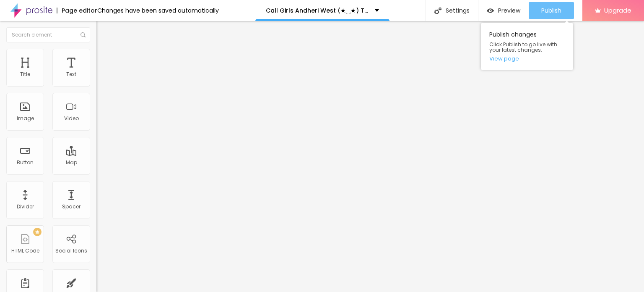 The height and width of the screenshot is (292, 644). Describe the element at coordinates (71, 118) in the screenshot. I see `div: Video` at that location.